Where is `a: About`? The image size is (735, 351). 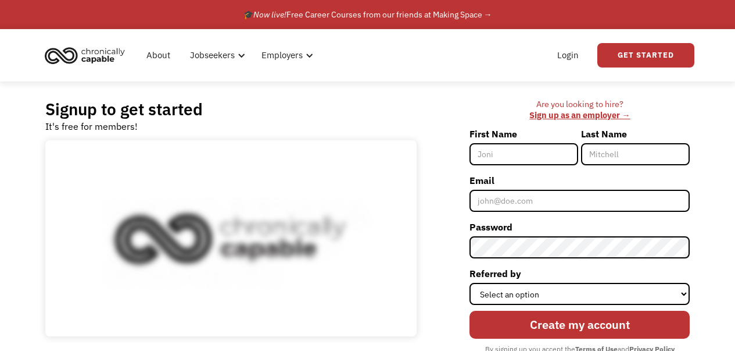
a: About is located at coordinates (158, 55).